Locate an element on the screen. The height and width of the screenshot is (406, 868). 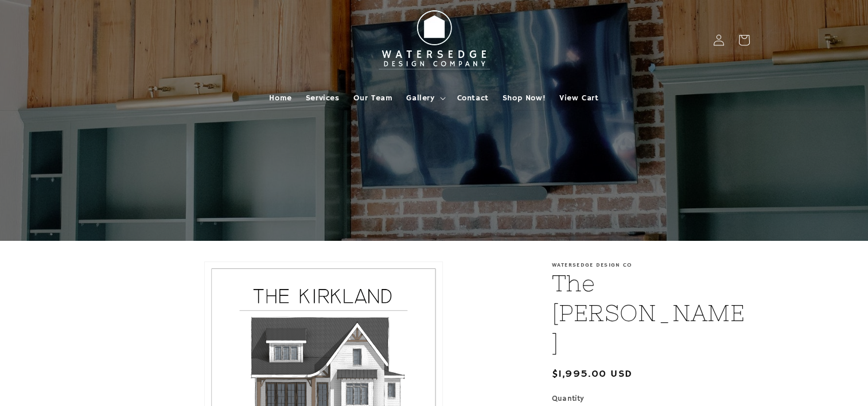
p: Watersedge Design Co is located at coordinates (651, 265).